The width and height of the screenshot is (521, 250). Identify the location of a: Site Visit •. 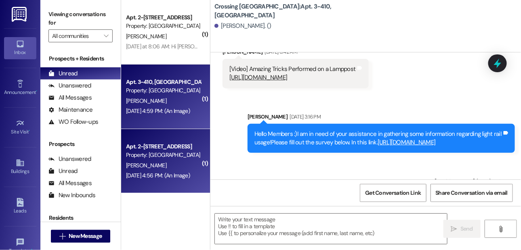
(20, 128).